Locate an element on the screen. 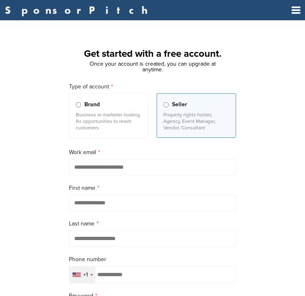 The width and height of the screenshot is (305, 296). p: Business or marketer looking for opportunities to reach customers is located at coordinates (109, 121).